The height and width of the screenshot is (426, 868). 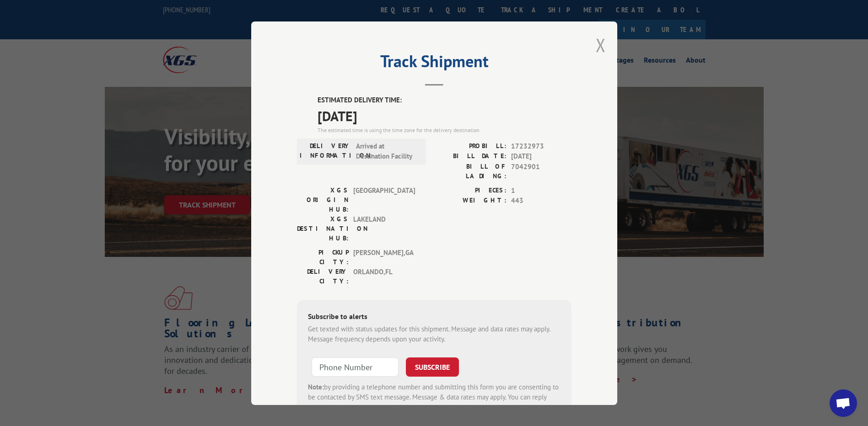 I want to click on label: XGS DESTINATION HUB:, so click(x=322, y=228).